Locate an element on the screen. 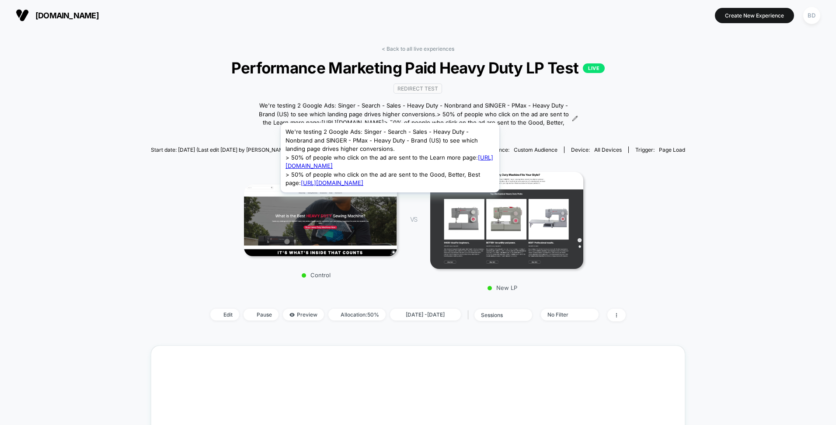 This screenshot has height=425, width=836. span: Device: is located at coordinates (596, 149).